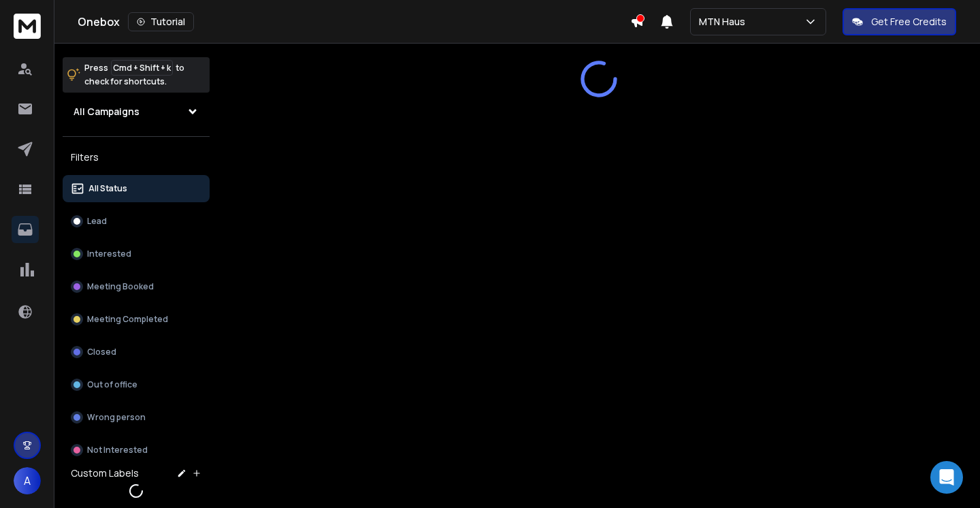  What do you see at coordinates (127, 319) in the screenshot?
I see `p: Meeting Completed` at bounding box center [127, 319].